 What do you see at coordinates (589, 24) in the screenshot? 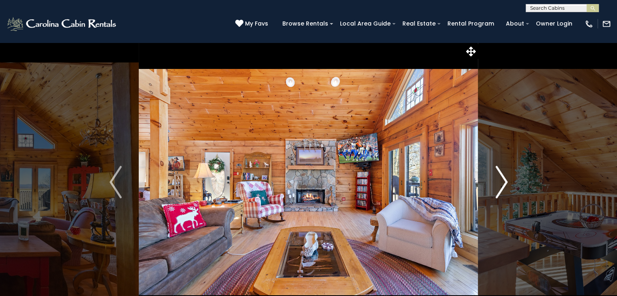
I see `img: phone-regular-white.png` at bounding box center [589, 24].